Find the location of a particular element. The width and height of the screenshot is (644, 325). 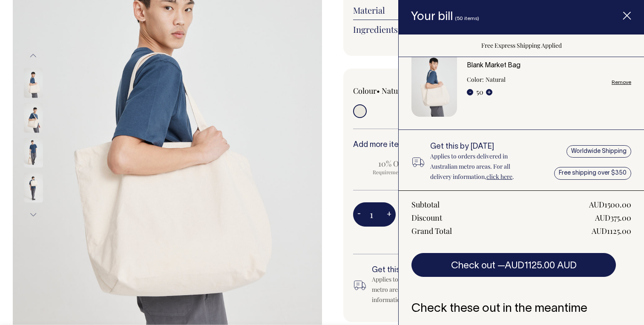

a: click here is located at coordinates (499, 177).